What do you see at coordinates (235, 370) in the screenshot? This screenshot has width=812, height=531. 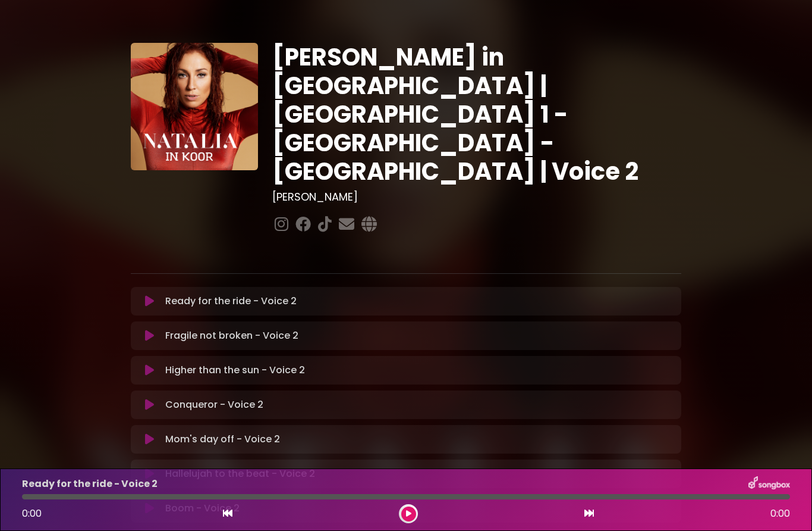 I see `p: Higher than the sun - Voice 2` at bounding box center [235, 370].